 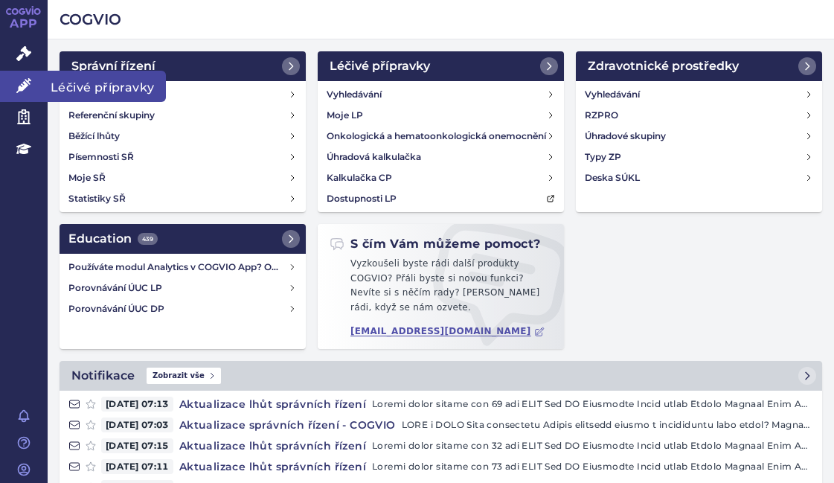 I want to click on a: Porovnávání ÚUC DP, so click(x=182, y=309).